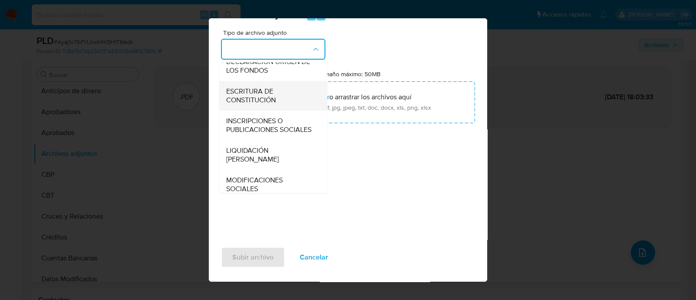 This screenshot has width=696, height=300. I want to click on span: DECLARACIÓN ORIGEN DE LOS FONDOS, so click(271, 66).